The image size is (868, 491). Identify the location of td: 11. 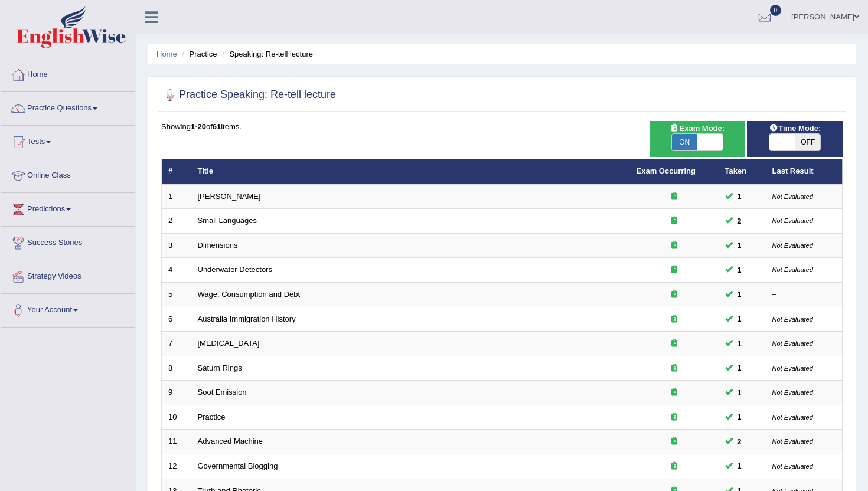
(176, 442).